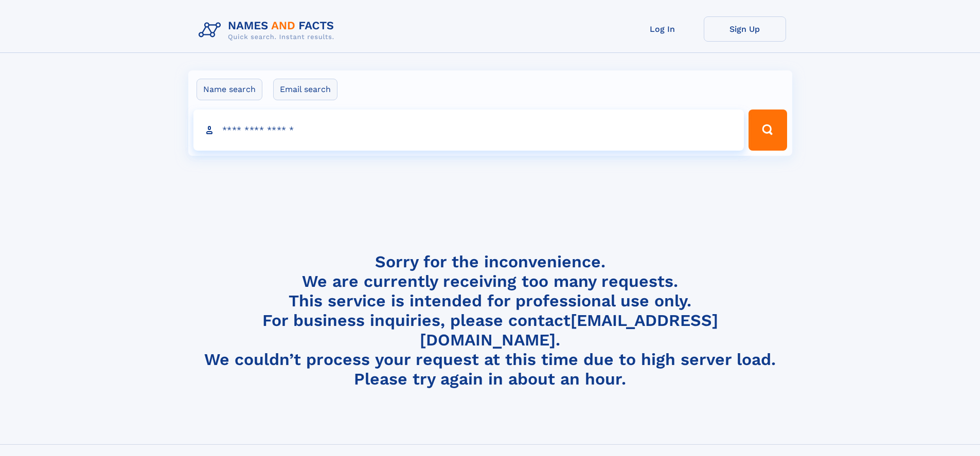  What do you see at coordinates (305, 89) in the screenshot?
I see `label: Email search` at bounding box center [305, 89].